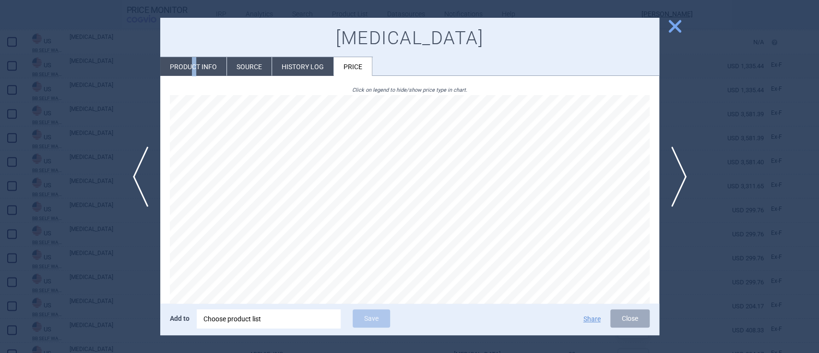 The image size is (819, 353). What do you see at coordinates (630, 318) in the screenshot?
I see `button: Close` at bounding box center [630, 318].